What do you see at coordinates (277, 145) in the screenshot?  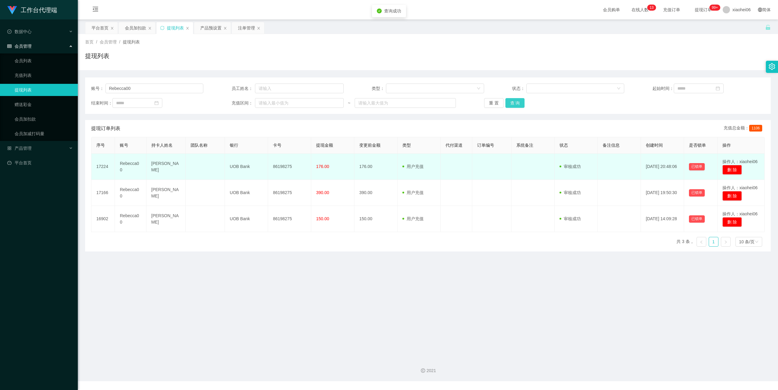 I see `span: 卡号` at bounding box center [277, 145].